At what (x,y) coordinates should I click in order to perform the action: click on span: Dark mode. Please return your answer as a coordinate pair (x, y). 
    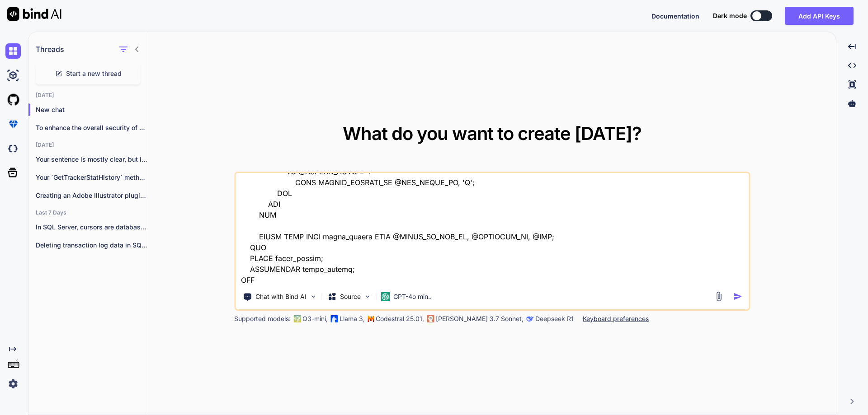
    Looking at the image, I should click on (729, 16).